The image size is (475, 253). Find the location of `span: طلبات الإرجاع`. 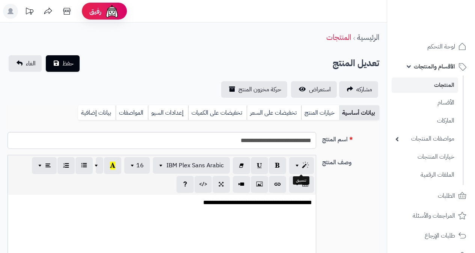

span: طلبات الإرجاع is located at coordinates (440, 235).